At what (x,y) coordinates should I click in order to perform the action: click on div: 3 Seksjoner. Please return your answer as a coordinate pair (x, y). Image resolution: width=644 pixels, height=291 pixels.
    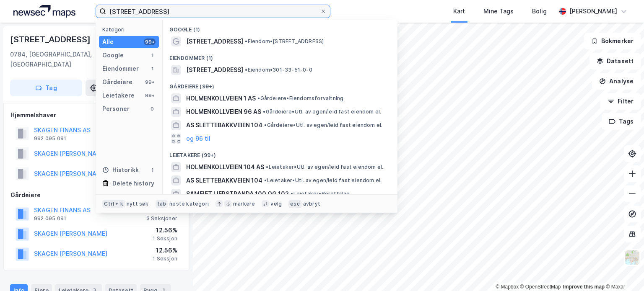
    Looking at the image, I should click on (162, 219).